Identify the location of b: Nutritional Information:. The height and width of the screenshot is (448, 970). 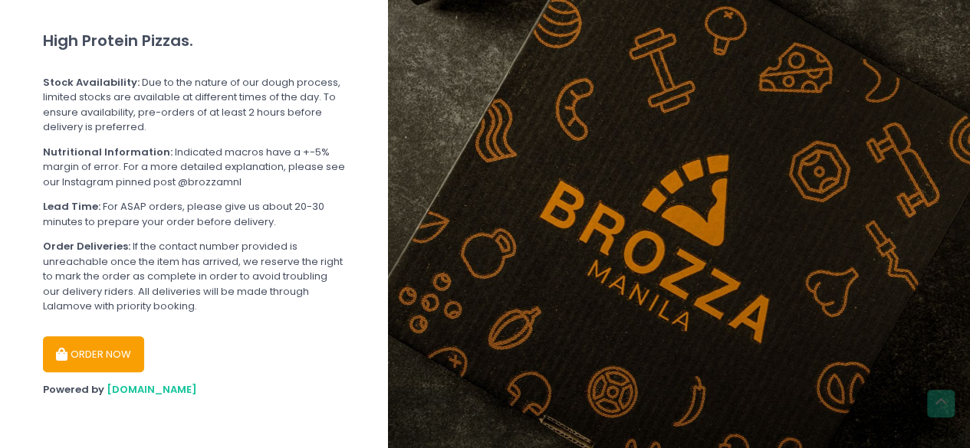
(107, 152).